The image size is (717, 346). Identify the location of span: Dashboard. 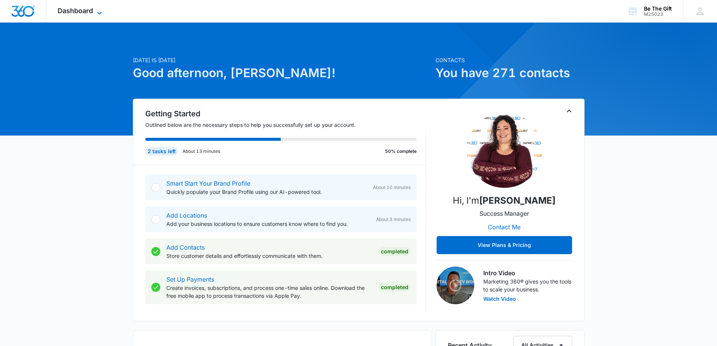
(75, 11).